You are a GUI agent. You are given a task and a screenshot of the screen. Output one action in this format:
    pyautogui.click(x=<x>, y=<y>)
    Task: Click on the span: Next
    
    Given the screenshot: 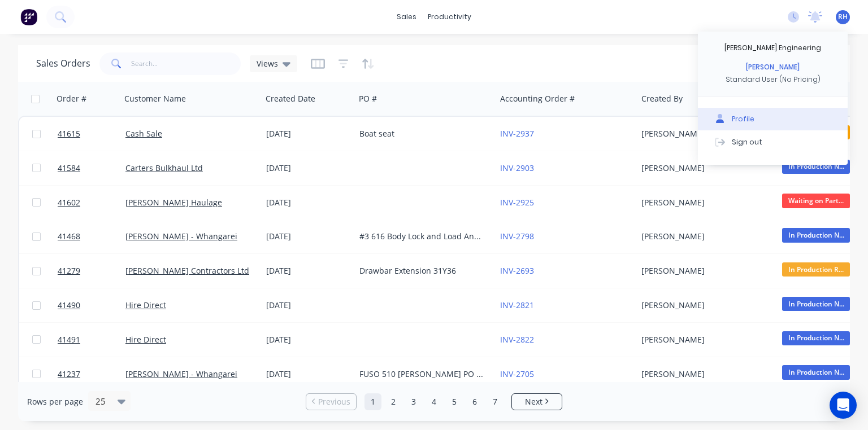 What is the action you would take?
    pyautogui.click(x=533, y=402)
    